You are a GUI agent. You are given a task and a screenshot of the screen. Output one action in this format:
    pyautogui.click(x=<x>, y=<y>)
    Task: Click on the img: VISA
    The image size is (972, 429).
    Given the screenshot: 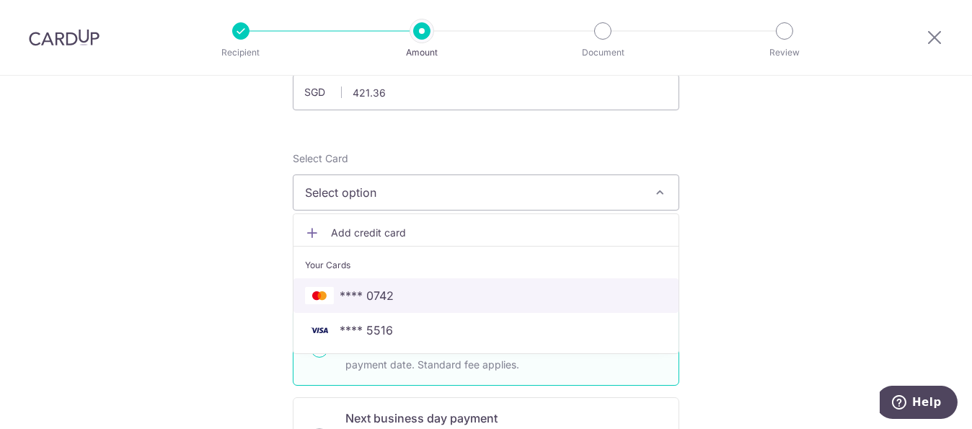 What is the action you would take?
    pyautogui.click(x=319, y=330)
    